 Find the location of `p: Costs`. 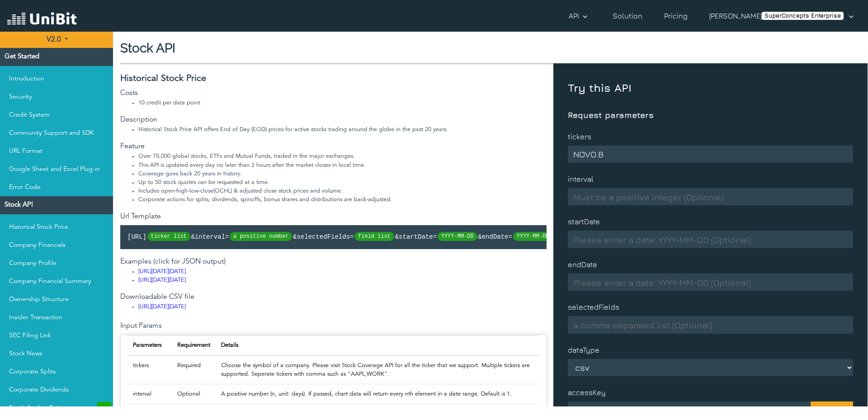

p: Costs is located at coordinates (333, 93).